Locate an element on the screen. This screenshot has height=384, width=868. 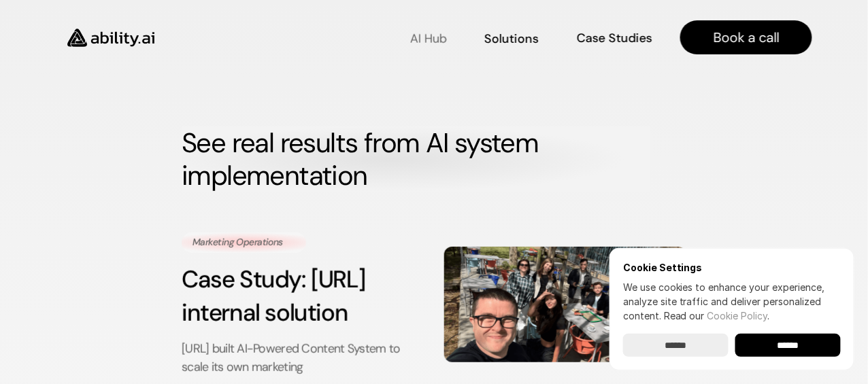
h6: Cookie Settings is located at coordinates (731, 267).